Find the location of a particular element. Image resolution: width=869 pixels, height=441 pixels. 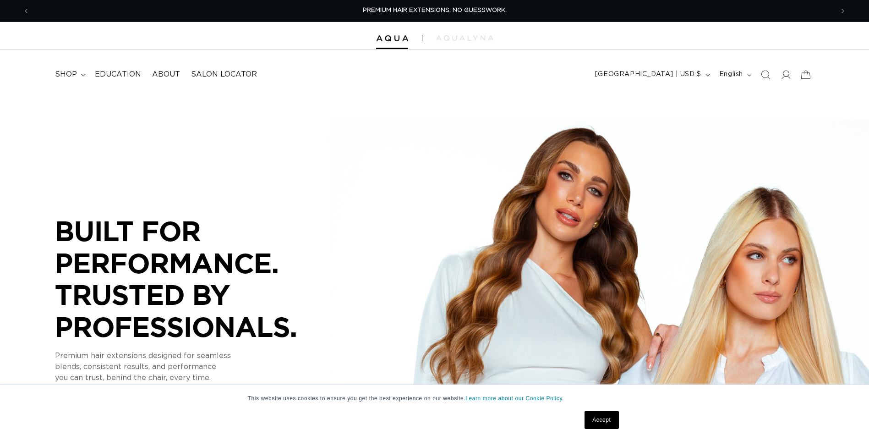

span: Education is located at coordinates (118, 74).